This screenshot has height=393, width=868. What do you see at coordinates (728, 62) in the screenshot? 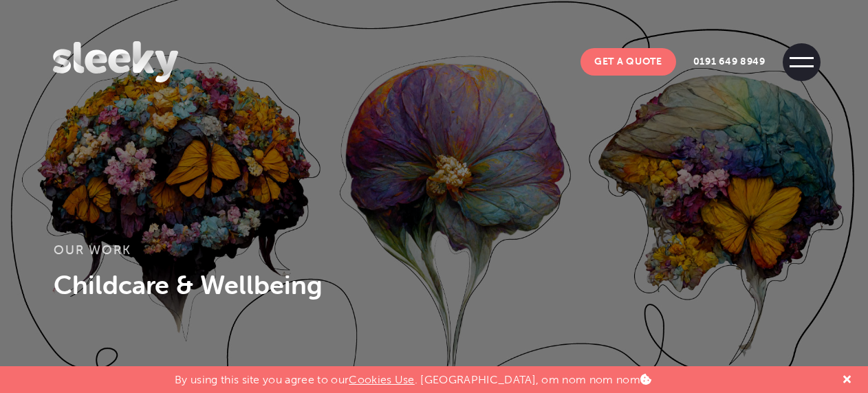
I see `a: 0191 649 8949` at bounding box center [728, 62].